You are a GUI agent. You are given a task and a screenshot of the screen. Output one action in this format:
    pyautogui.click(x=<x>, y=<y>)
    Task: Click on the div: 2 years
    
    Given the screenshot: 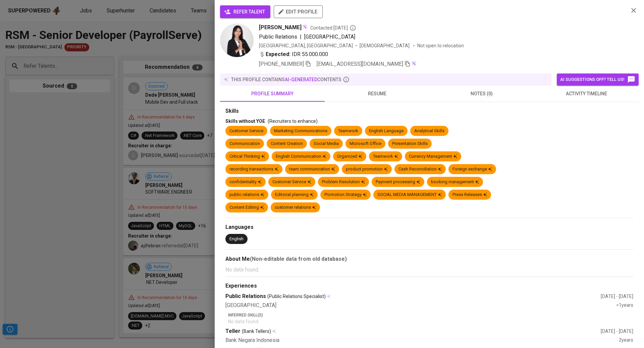 What is the action you would take?
    pyautogui.click(x=626, y=340)
    